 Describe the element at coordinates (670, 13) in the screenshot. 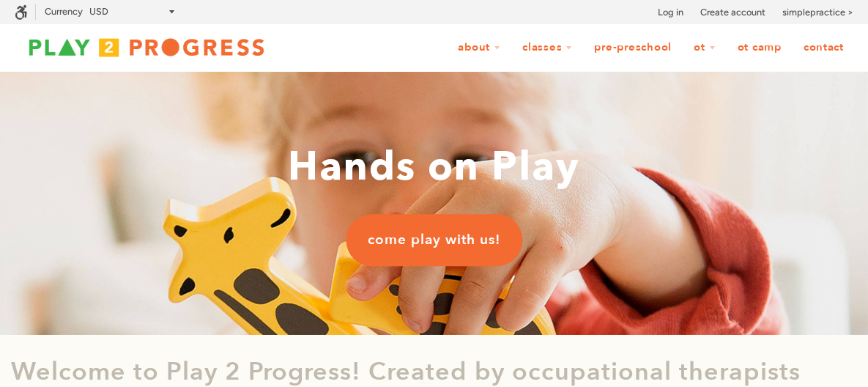

I see `a: Log in` at that location.